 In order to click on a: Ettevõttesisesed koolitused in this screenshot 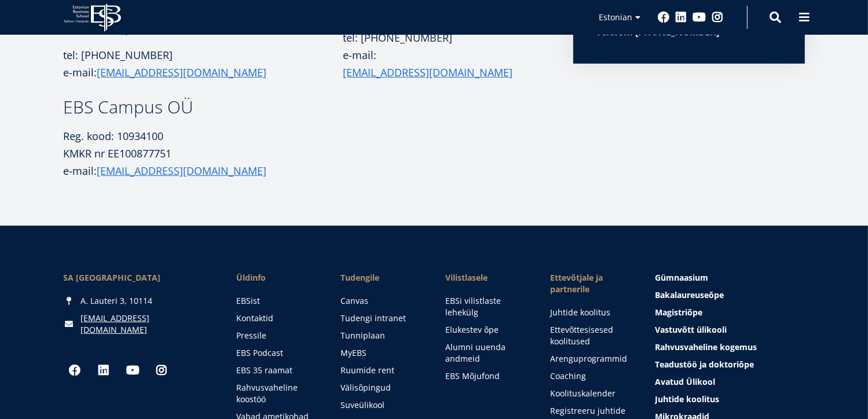, I will do `click(591, 336)`.